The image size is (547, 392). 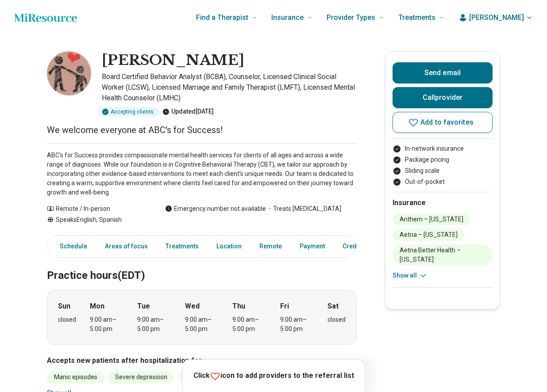 What do you see at coordinates (97, 208) in the screenshot?
I see `div: Remote / In-person` at bounding box center [97, 208].